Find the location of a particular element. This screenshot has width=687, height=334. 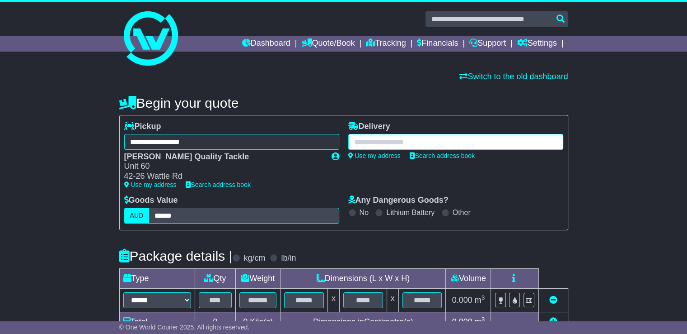

label: Any Dangerous Goods? is located at coordinates (399, 200).